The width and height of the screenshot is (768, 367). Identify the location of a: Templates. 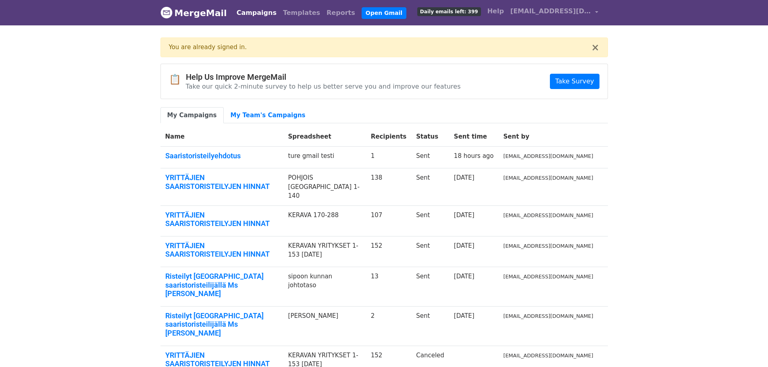
(301, 13).